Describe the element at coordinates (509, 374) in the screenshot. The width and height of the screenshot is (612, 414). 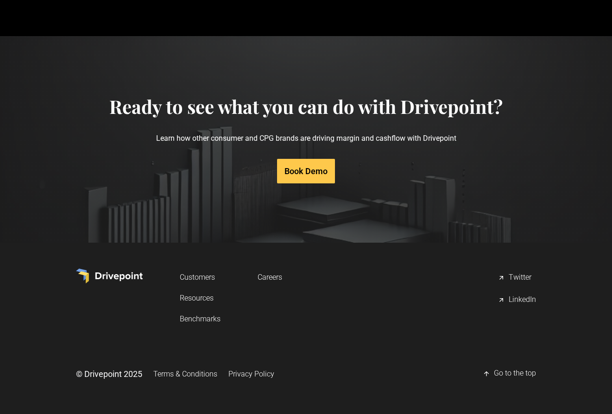
I see `a: Go to the top` at that location.